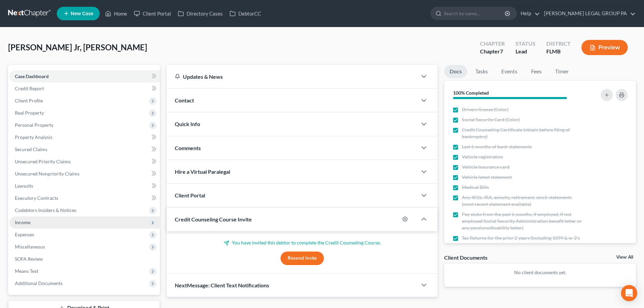 This screenshot has width=644, height=308. I want to click on span: Drivers license (Color), so click(485, 109).